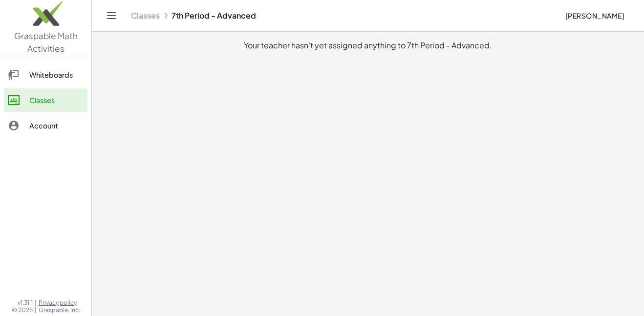  Describe the element at coordinates (22, 310) in the screenshot. I see `span: © 2025` at that location.